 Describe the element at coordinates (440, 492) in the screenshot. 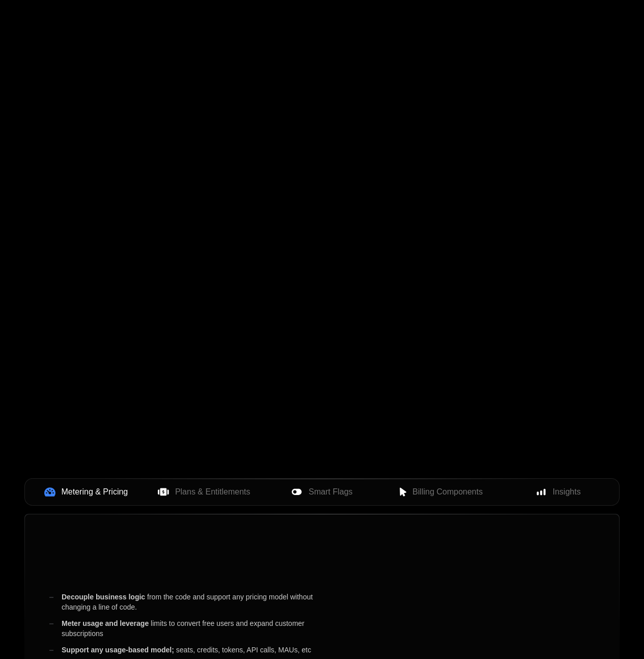

I see `button: Billing Components` at that location.